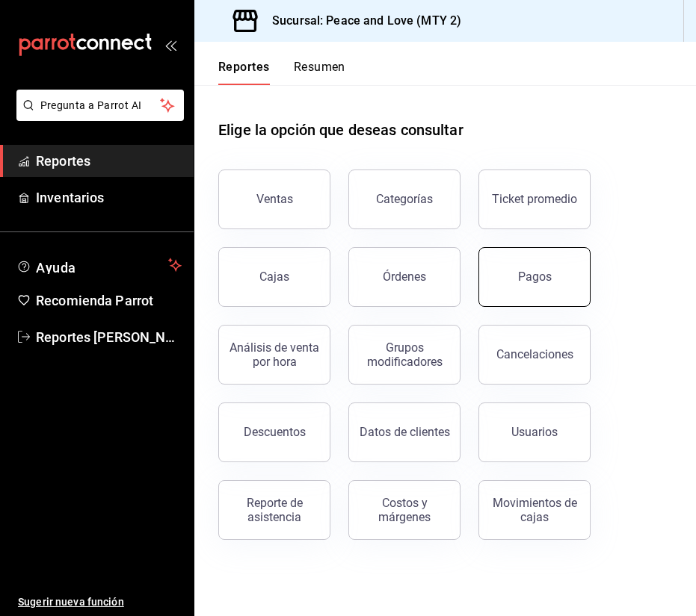 This screenshot has width=696, height=616. I want to click on div: navigation tabs, so click(282, 72).